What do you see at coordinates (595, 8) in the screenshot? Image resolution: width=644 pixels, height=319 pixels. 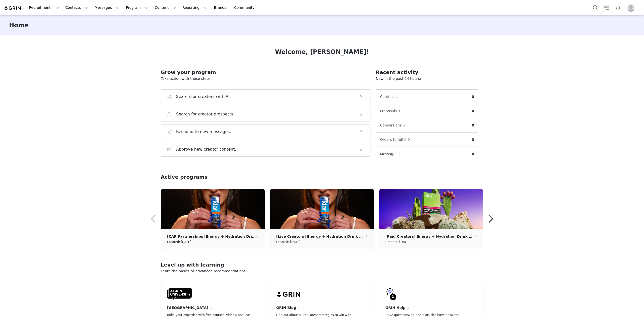 I see `button: Search` at bounding box center [595, 8].